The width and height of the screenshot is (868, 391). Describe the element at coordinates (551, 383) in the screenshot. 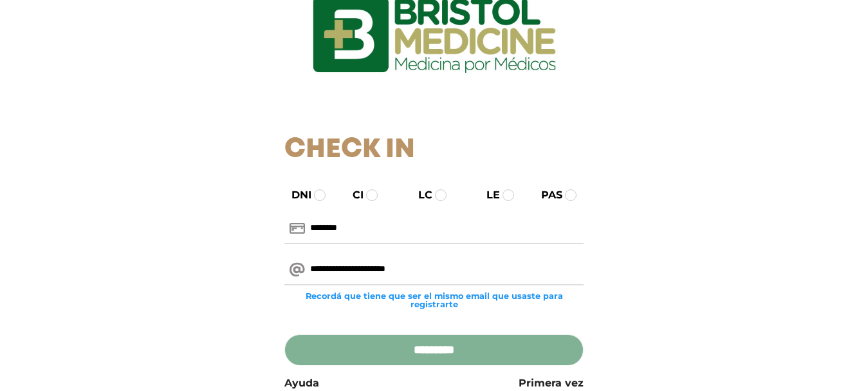

I see `a: Primera vez` at that location.